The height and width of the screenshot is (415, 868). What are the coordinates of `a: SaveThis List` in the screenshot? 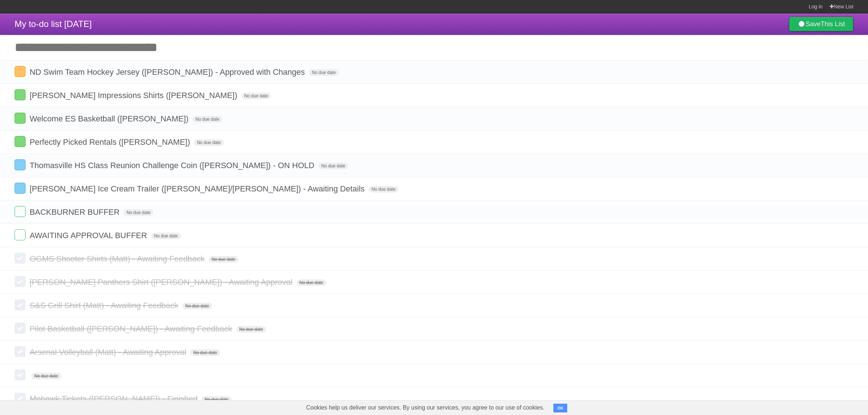 It's located at (821, 24).